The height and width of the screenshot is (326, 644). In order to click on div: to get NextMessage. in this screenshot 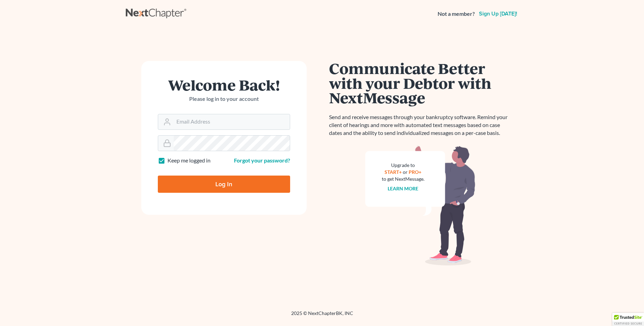, I will do `click(403, 179)`.